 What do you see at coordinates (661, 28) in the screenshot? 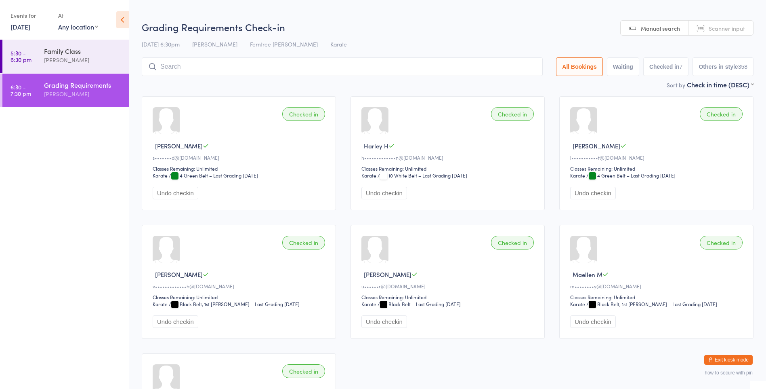
I see `span: Manual search` at bounding box center [661, 28].